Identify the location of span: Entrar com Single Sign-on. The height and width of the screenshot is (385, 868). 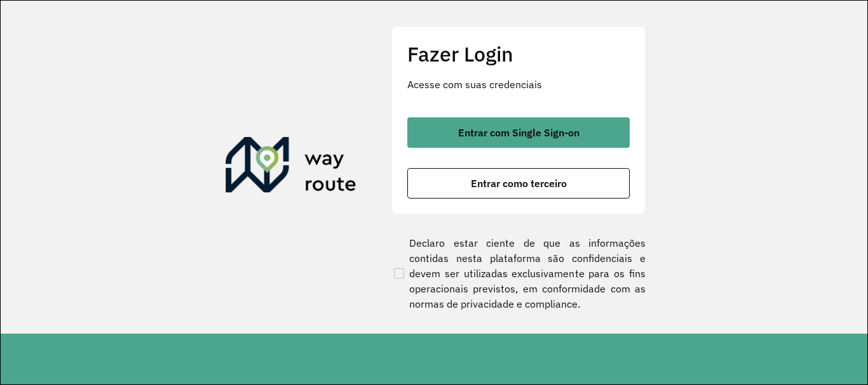
(518, 133).